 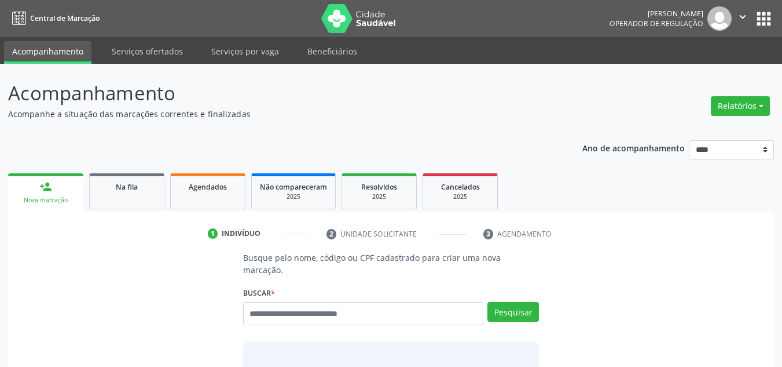 What do you see at coordinates (513, 312) in the screenshot?
I see `button: Pesquisar` at bounding box center [513, 312].